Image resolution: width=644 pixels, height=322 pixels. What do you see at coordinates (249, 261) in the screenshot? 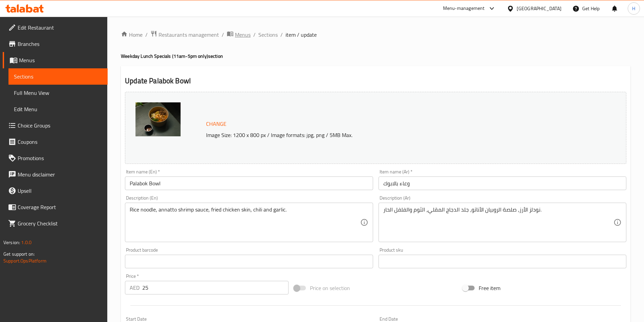
I see `input: Please enter product barcode` at bounding box center [249, 261].